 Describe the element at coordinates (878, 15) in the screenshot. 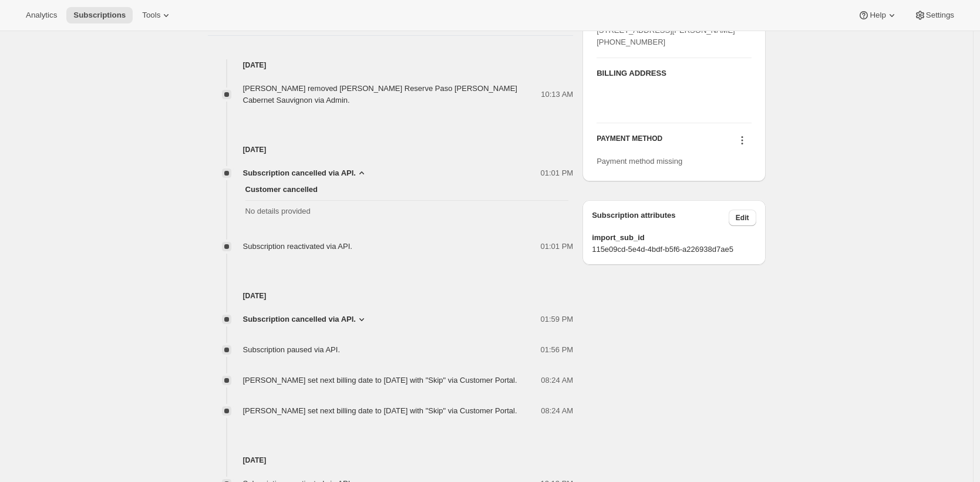

I see `span: Help` at that location.